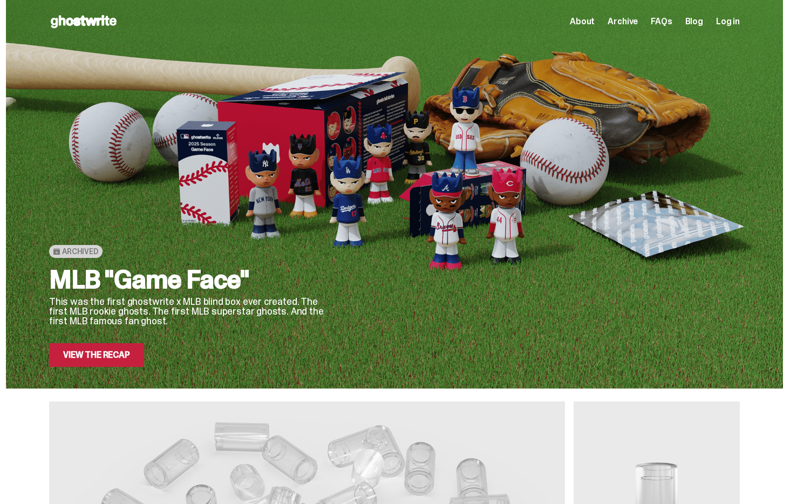 This screenshot has height=504, width=797. Describe the element at coordinates (97, 355) in the screenshot. I see `a: View the Recap` at that location.